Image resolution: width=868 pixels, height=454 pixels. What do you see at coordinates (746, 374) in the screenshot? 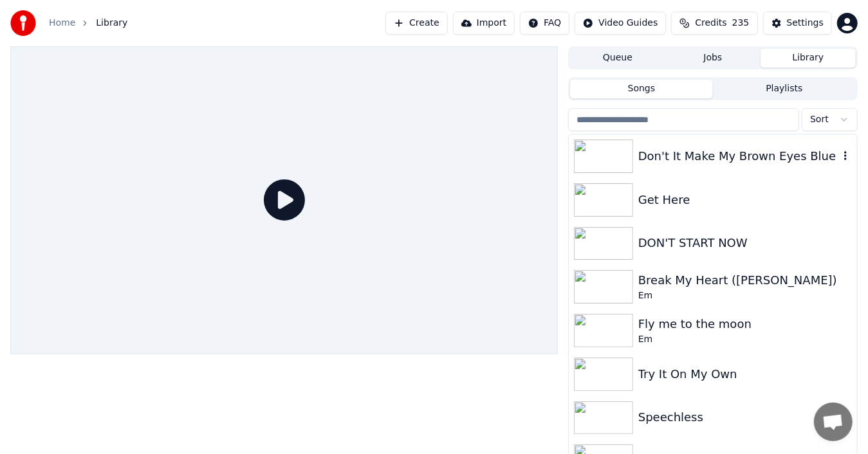
I see `div: Try It On My Own` at bounding box center [746, 374].